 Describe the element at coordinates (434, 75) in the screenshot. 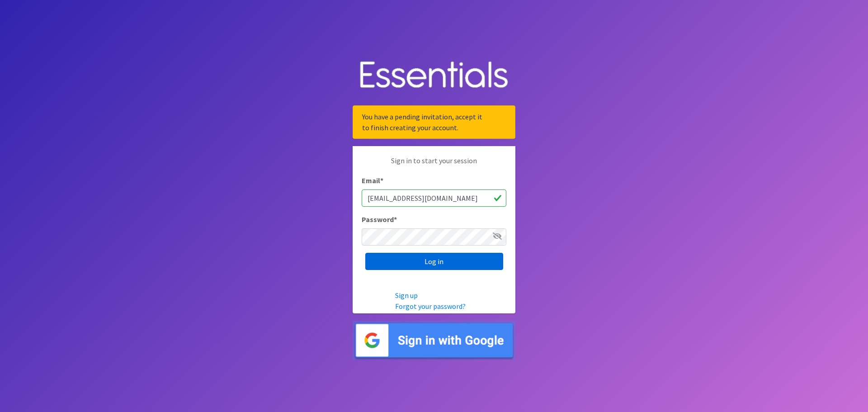

I see `img: Human Essentials` at that location.